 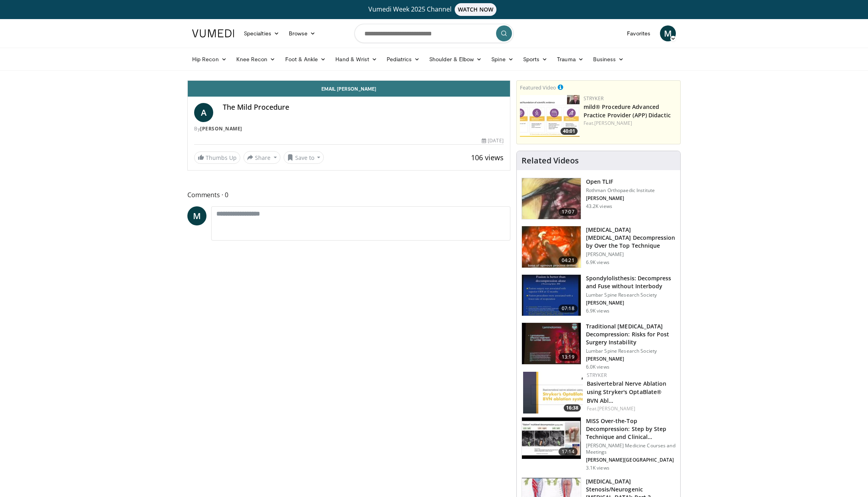 What do you see at coordinates (349, 129) in the screenshot?
I see `div: By` at bounding box center [349, 129].